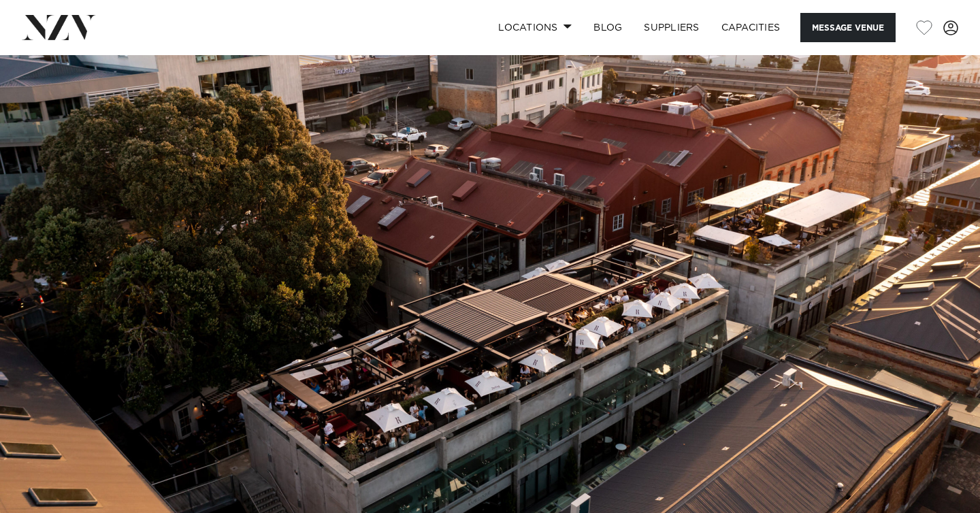 The image size is (980, 513). What do you see at coordinates (58, 27) in the screenshot?
I see `img: nzv-logo.png` at bounding box center [58, 27].